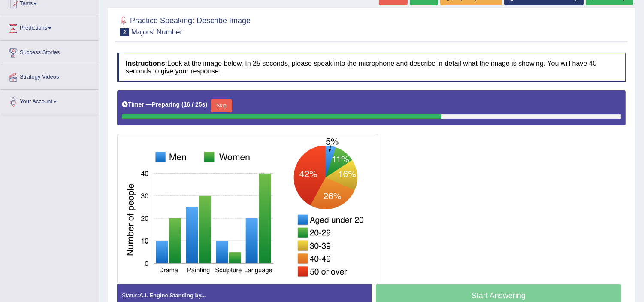 This screenshot has height=302, width=644. I want to click on h4: Look at the image below. In 25 seconds, please speak into the microphone and describe in detail w..., so click(371, 67).